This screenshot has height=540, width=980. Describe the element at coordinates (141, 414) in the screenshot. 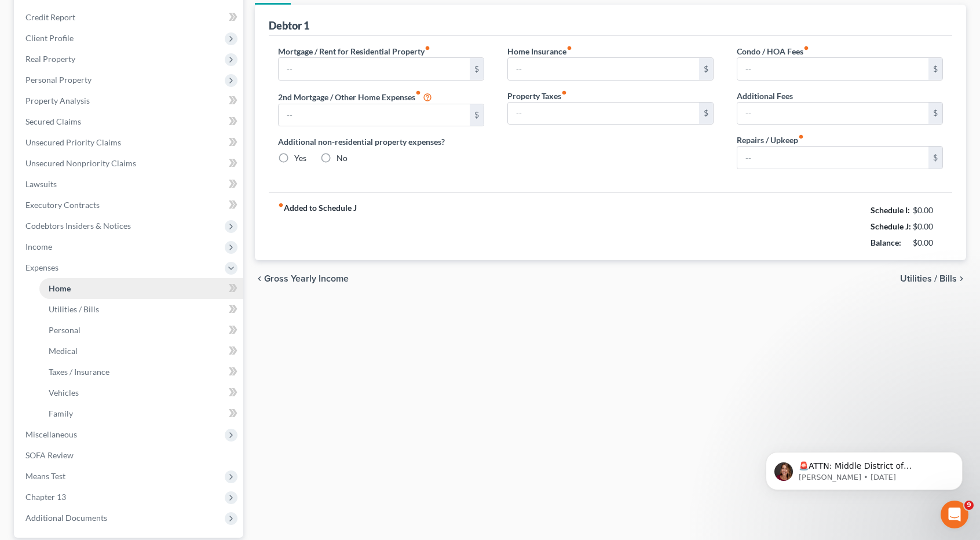

I see `a: Family` at that location.